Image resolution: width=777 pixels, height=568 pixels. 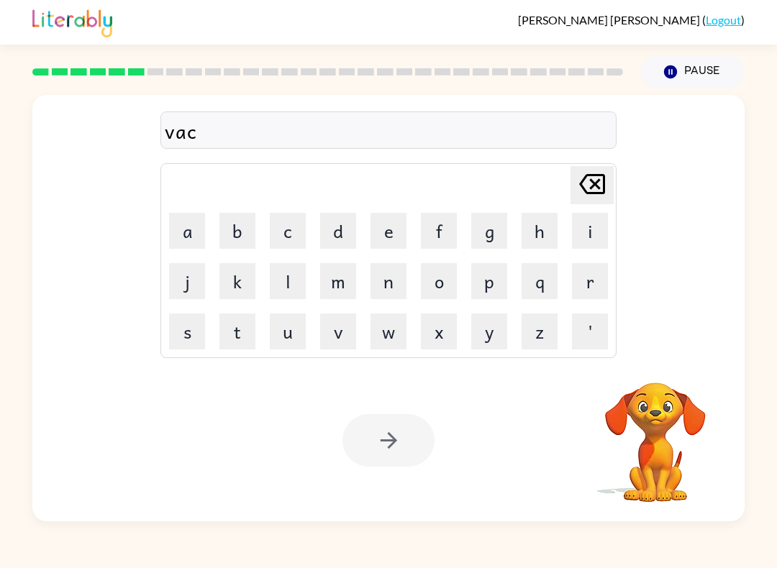 I want to click on button: e, so click(x=388, y=231).